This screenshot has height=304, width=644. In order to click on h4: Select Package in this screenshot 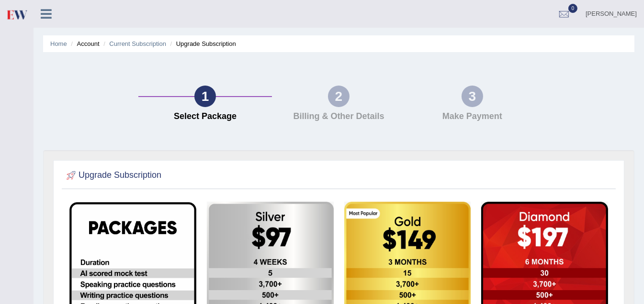, I will do `click(205, 117)`.